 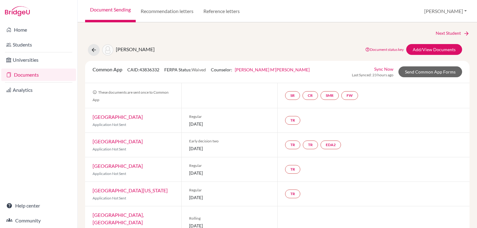 I want to click on a: Document status key, so click(x=384, y=49).